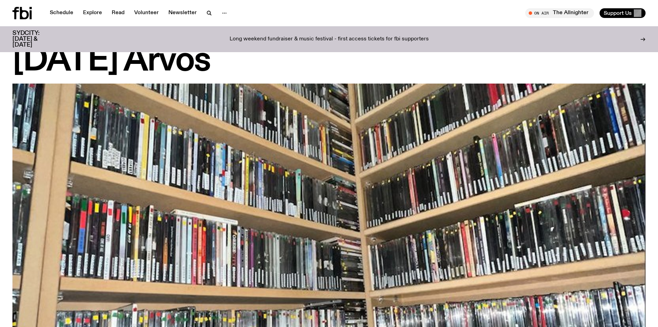 Image resolution: width=658 pixels, height=327 pixels. Describe the element at coordinates (146, 13) in the screenshot. I see `a: Volunteer` at that location.